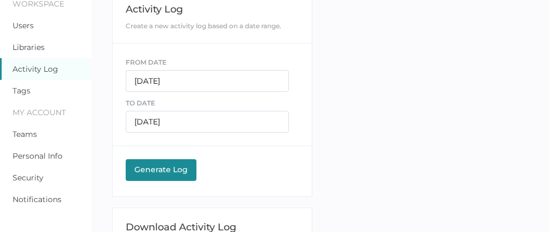 Image resolution: width=549 pixels, height=232 pixels. What do you see at coordinates (28, 47) in the screenshot?
I see `a: Libraries` at bounding box center [28, 47].